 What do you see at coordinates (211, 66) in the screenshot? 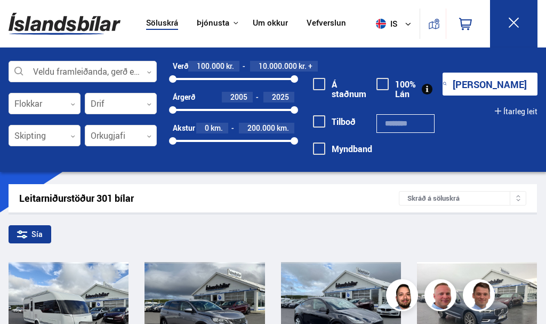
I see `span: 100.000` at bounding box center [211, 66].